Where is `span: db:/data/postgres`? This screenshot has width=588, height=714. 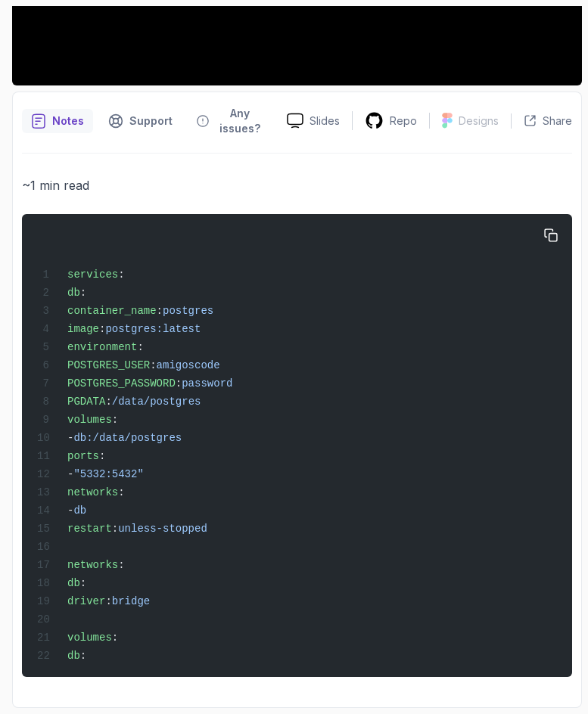 span: db:/data/postgres is located at coordinates (127, 437).